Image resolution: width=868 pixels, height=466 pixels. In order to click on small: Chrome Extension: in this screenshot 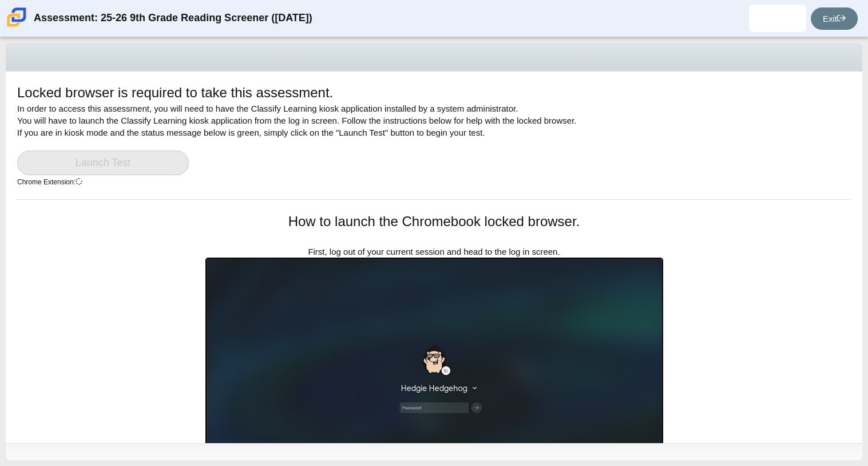, I will do `click(50, 182)`.